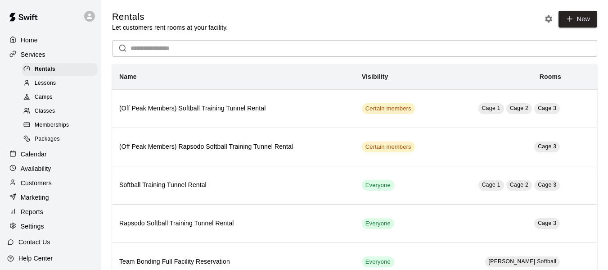 This screenshot has height=270, width=608. What do you see at coordinates (50, 183) in the screenshot?
I see `div: Customers` at bounding box center [50, 183].